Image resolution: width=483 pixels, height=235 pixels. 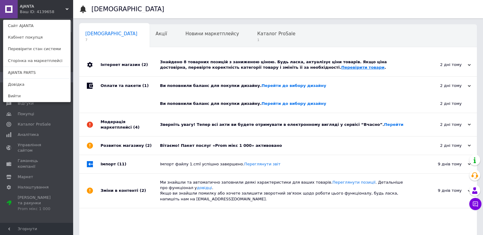 I want to click on a: AJANTA PARTS, so click(x=37, y=73).